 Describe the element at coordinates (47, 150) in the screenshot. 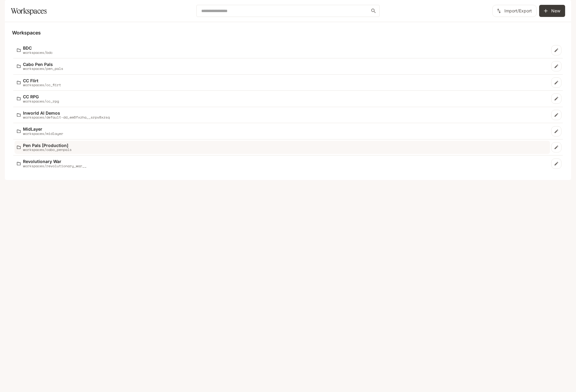

I see `p: workspaces/cabo_penpals` at that location.